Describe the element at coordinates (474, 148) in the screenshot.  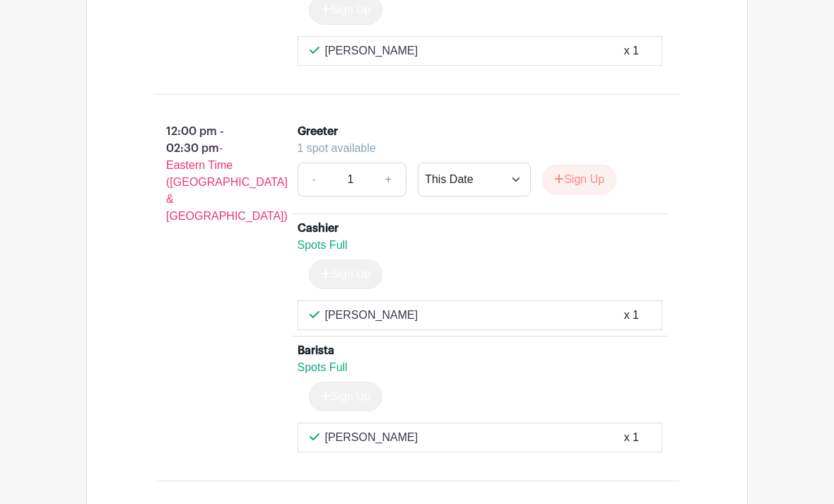
I see `div: 1 spot available` at that location.